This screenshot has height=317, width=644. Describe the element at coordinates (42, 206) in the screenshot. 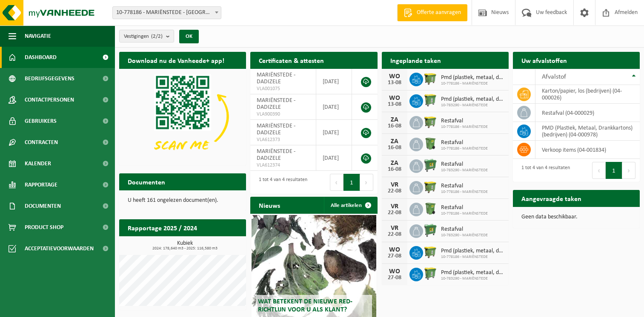

I see `span: Documenten` at that location.